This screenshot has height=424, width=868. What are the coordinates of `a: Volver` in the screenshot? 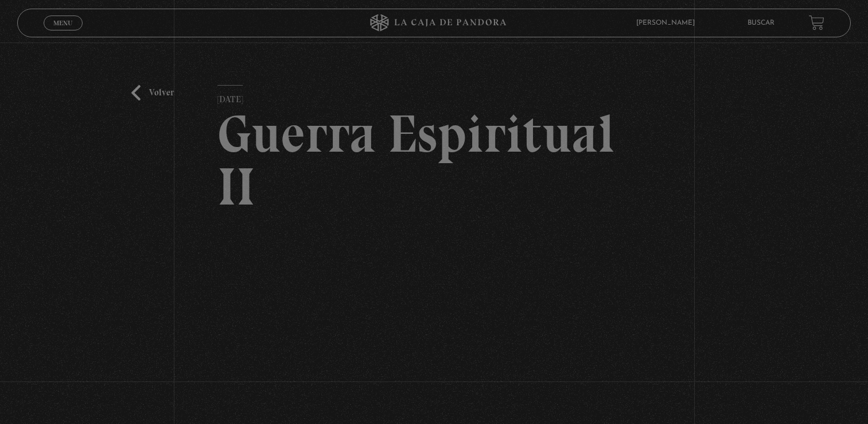 It's located at (152, 93).